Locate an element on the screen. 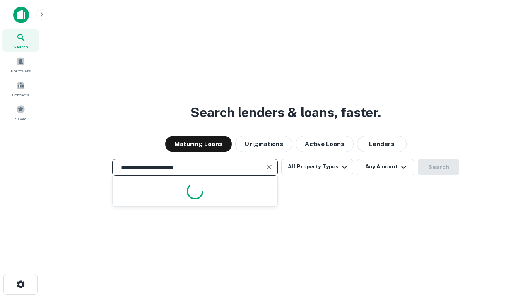  a: Contacts is located at coordinates (21, 89).